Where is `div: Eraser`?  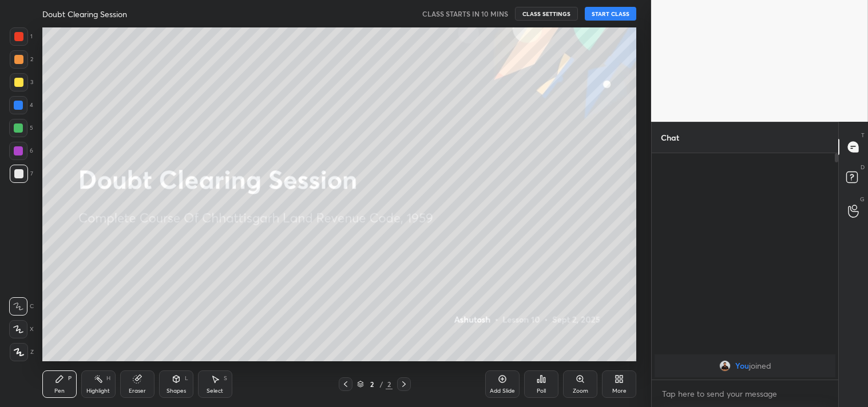 div: Eraser is located at coordinates (137, 391).